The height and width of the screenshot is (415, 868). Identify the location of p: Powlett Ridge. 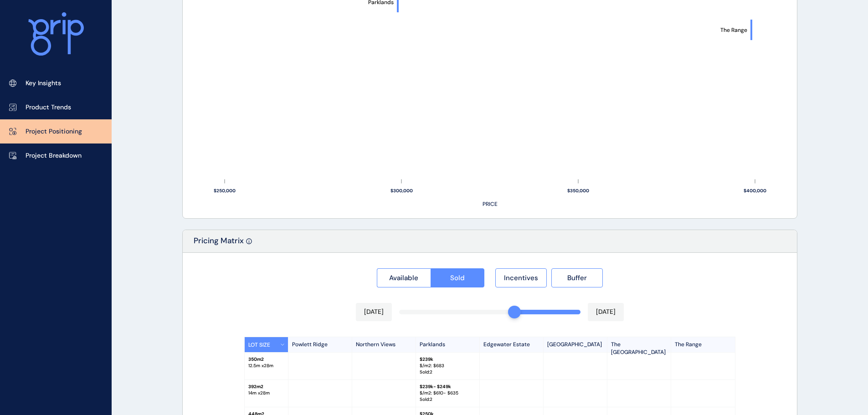
(320, 345).